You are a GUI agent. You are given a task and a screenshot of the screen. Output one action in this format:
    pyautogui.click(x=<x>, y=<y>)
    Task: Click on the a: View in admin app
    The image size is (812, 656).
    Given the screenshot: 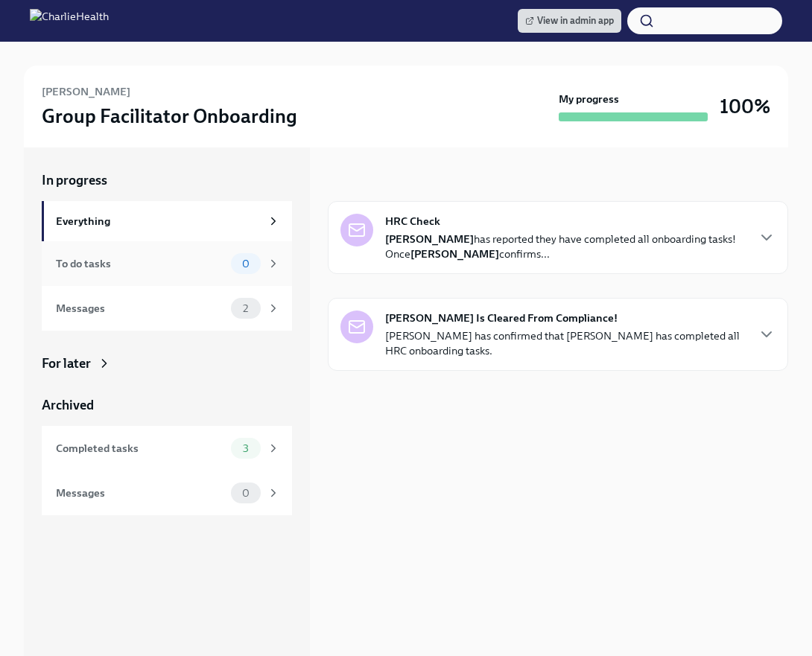 What is the action you would take?
    pyautogui.click(x=570, y=20)
    